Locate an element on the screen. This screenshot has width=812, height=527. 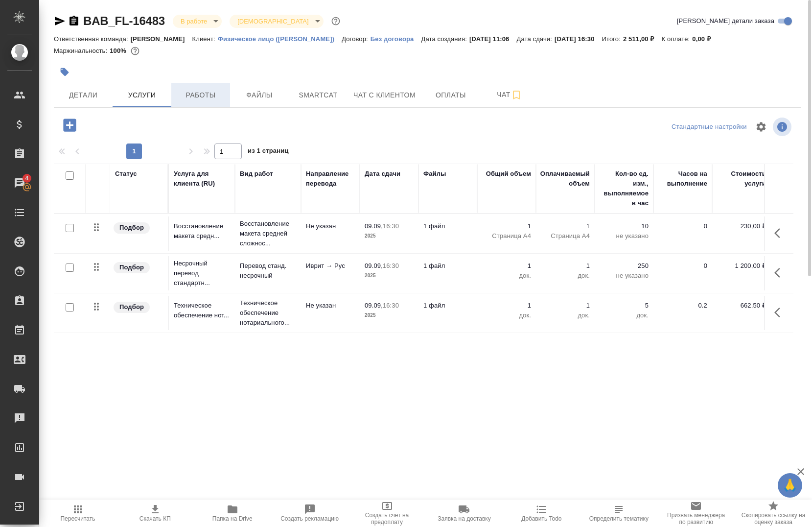
p: 250 is located at coordinates (625, 266).